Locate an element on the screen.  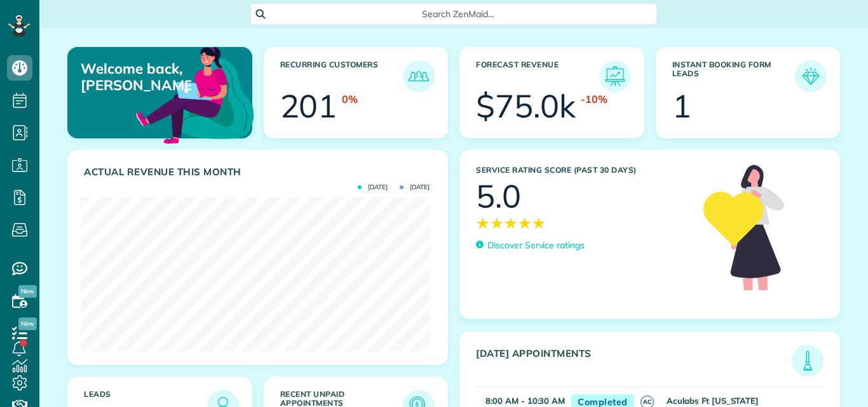
div: $75.0k is located at coordinates (526, 106).